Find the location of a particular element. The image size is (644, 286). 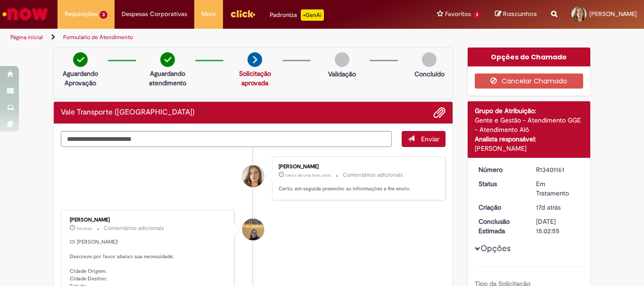

dt: Conclusão Estimada is located at coordinates (500, 226).